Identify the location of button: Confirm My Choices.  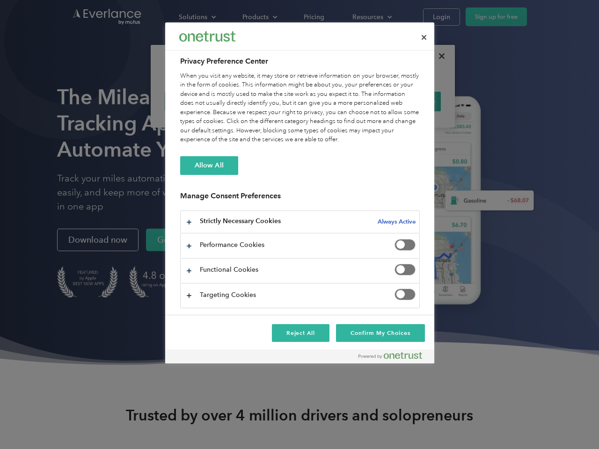
(380, 333).